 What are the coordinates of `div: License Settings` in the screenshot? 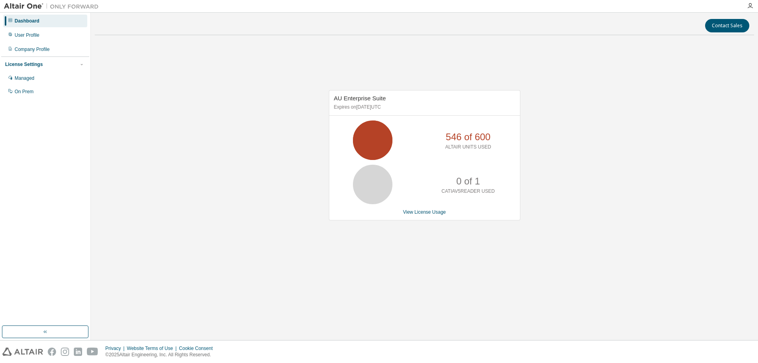 It's located at (24, 64).